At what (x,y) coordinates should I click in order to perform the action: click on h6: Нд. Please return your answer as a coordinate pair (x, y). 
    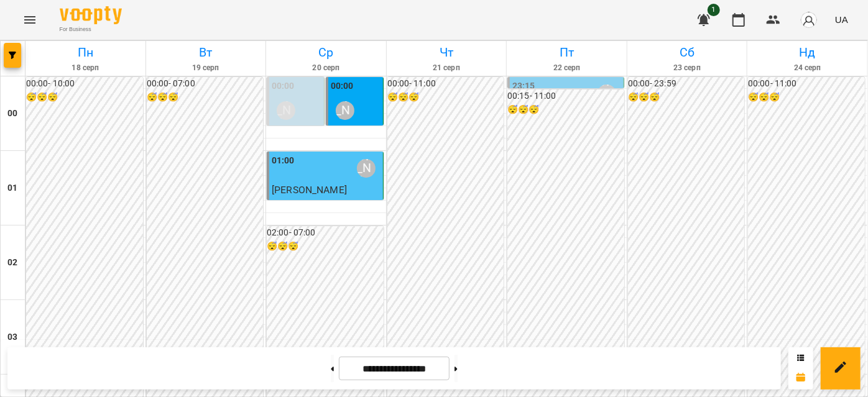
    Looking at the image, I should click on (807, 52).